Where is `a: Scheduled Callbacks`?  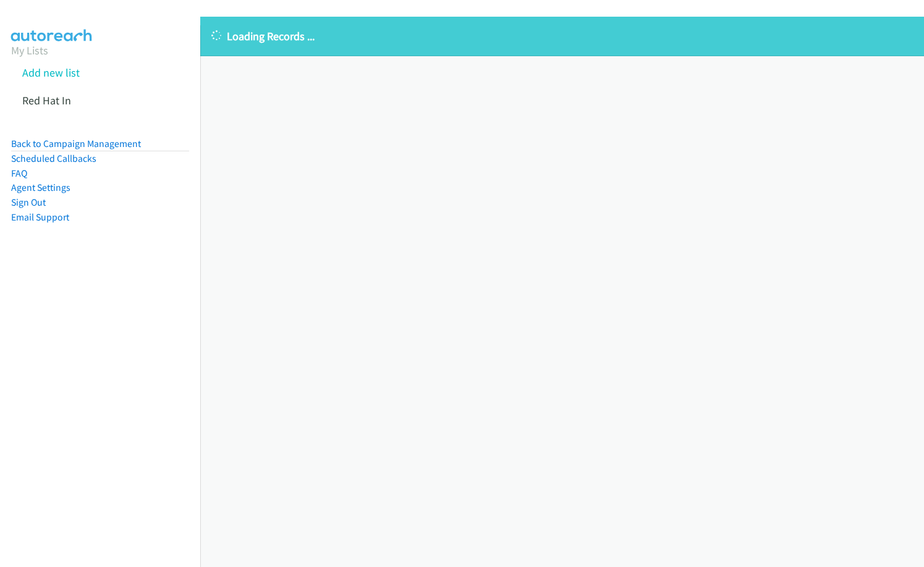 a: Scheduled Callbacks is located at coordinates (54, 158).